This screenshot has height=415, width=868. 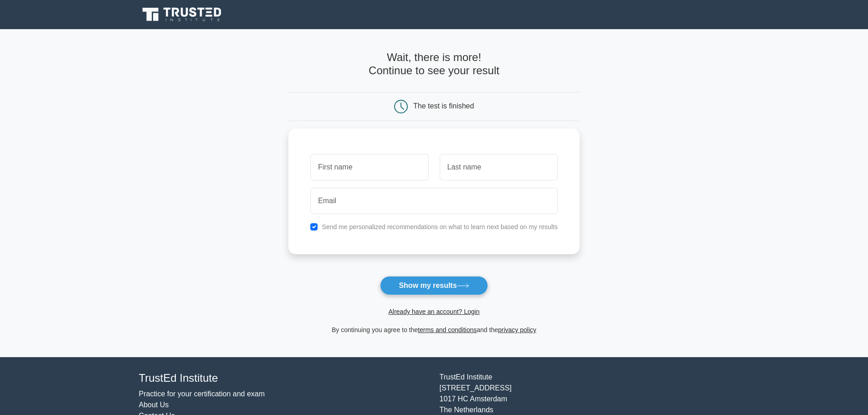 I want to click on a: Already have an account? Login, so click(x=434, y=312).